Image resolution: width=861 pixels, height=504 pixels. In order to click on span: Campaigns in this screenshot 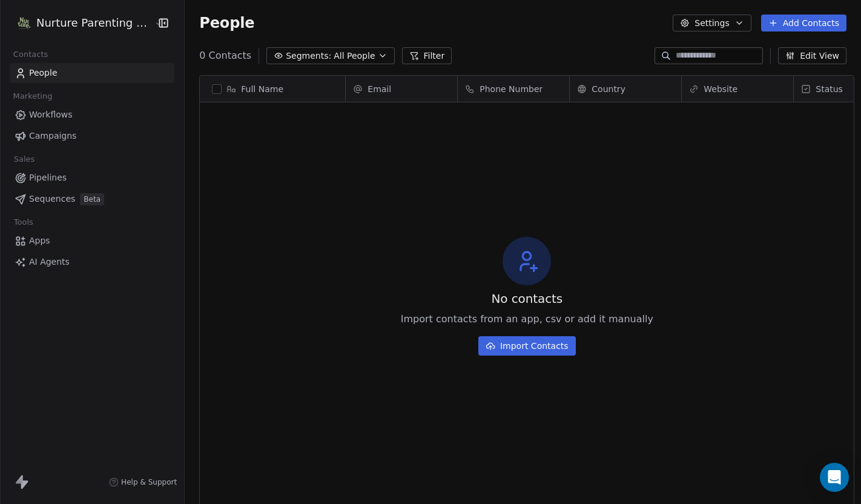, I will do `click(53, 135)`.